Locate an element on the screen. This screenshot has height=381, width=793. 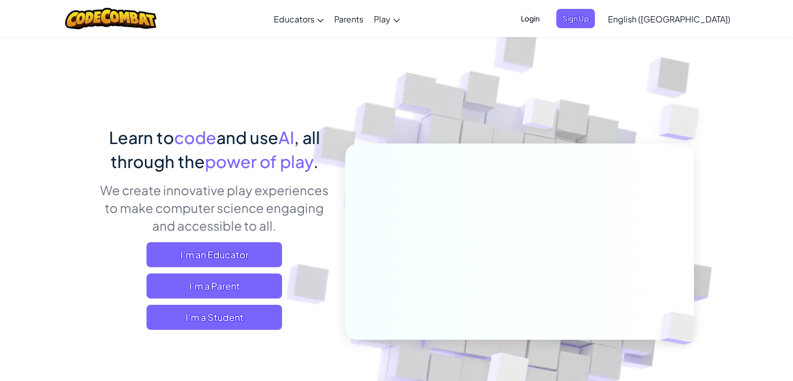
a: Parents is located at coordinates (349, 19).